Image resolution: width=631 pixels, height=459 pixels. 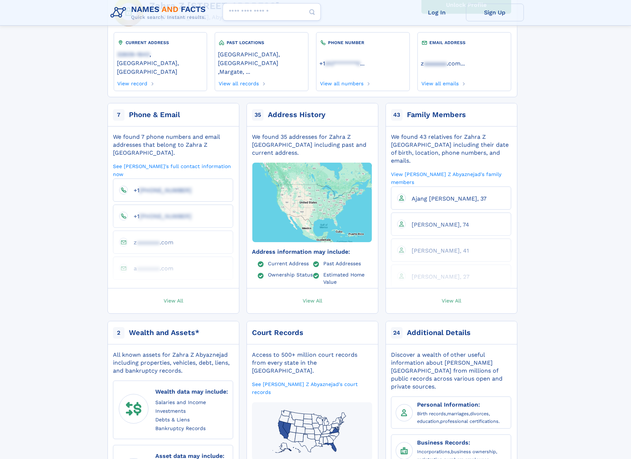 I want to click on div: Family Members, so click(x=436, y=115).